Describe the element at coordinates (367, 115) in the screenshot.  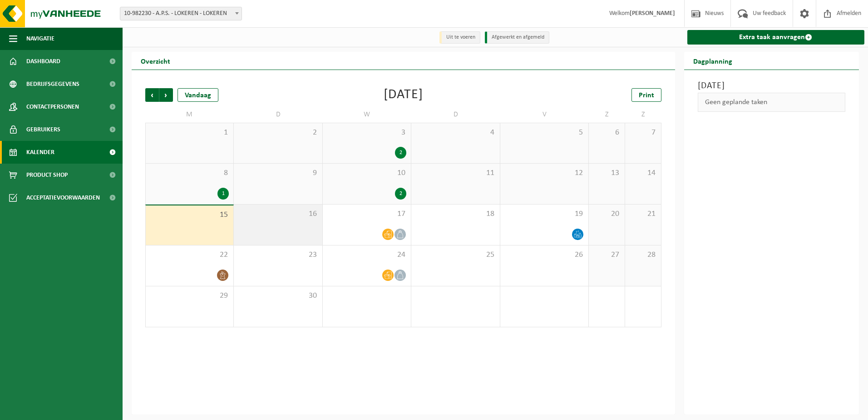
I see `td: W` at that location.